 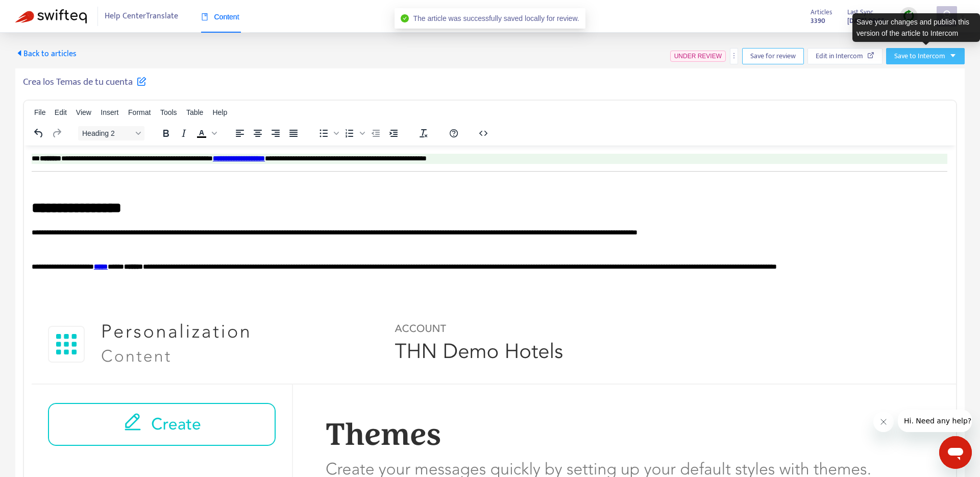 What do you see at coordinates (839, 56) in the screenshot?
I see `span: Edit in Intercom` at bounding box center [839, 56].